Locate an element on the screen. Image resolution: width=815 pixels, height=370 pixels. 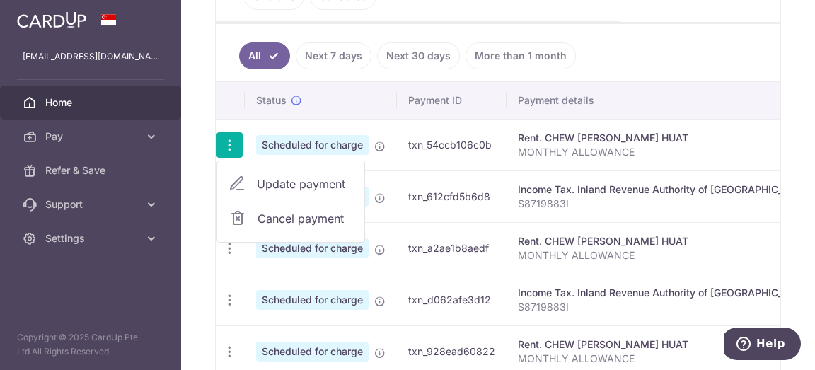
span: Support is located at coordinates (92, 204).